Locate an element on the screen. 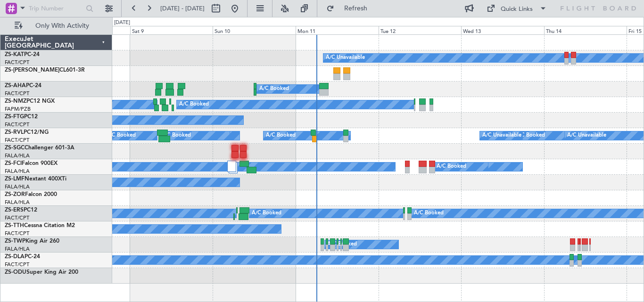  span: ZS-TTH is located at coordinates (14, 226).